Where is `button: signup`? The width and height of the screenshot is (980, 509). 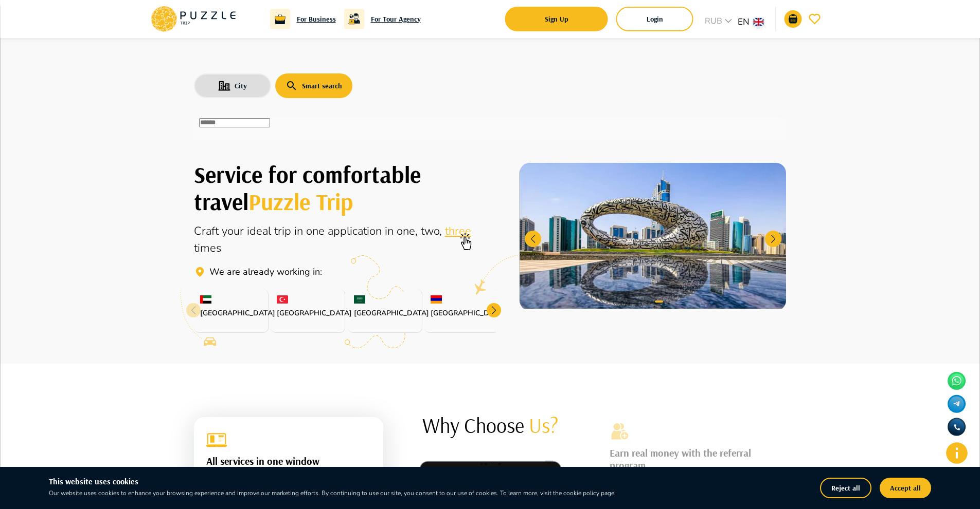 button: signup is located at coordinates (557, 19).